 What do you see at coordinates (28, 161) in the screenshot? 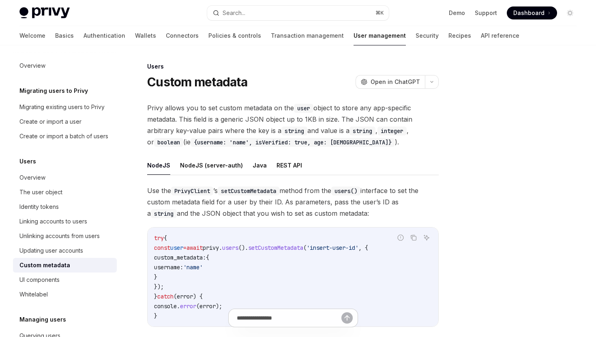
I see `h5: Users` at bounding box center [28, 161].